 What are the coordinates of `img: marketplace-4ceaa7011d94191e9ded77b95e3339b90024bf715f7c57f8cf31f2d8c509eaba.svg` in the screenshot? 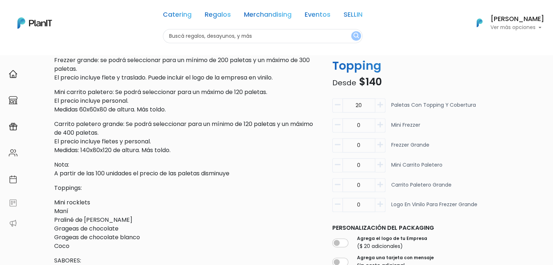 It's located at (13, 100).